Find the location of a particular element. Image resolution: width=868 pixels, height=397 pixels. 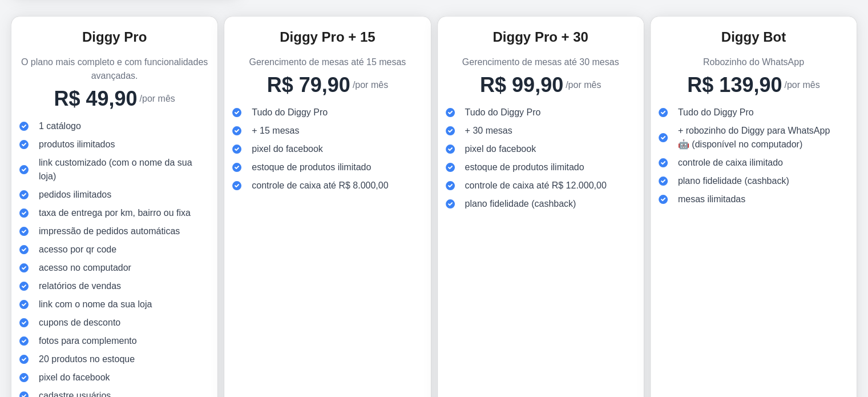

p: O plano mais completo e com funcionalidades avançadas. is located at coordinates (115, 69).